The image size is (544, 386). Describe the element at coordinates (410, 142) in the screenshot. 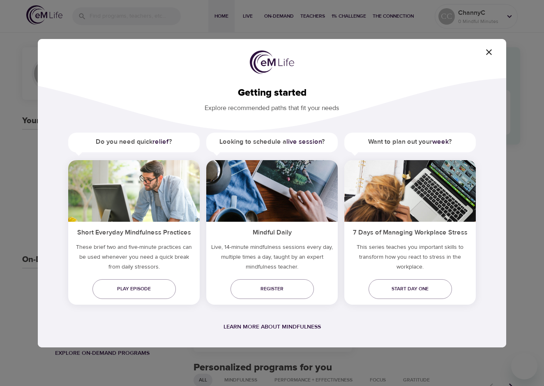

I see `h5: Want to plan out your ?` at that location.